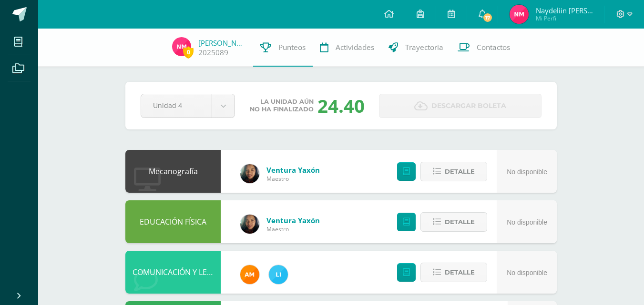  I want to click on span: Actividades, so click(355, 47).